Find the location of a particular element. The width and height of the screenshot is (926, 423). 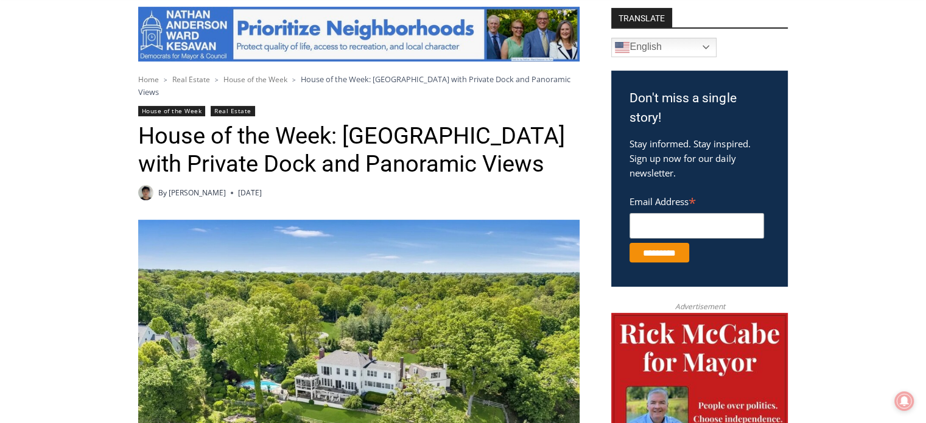

span: Advertisement is located at coordinates (699, 306).